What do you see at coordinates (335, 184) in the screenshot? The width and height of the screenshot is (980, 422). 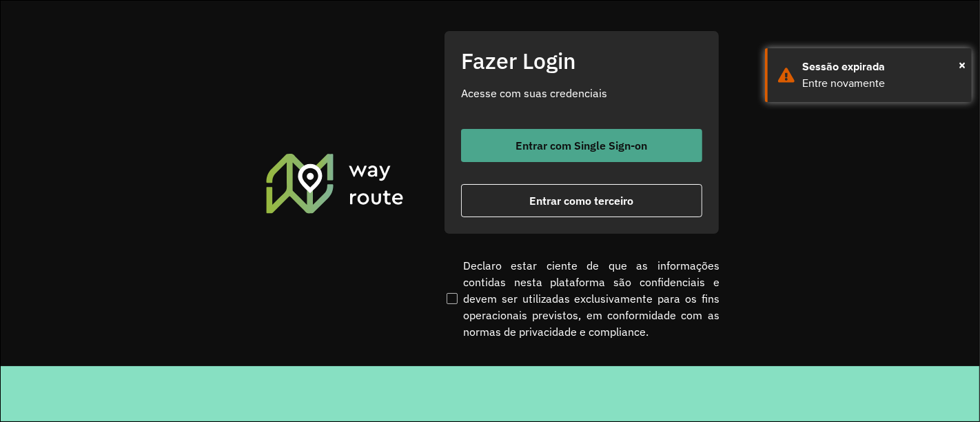 I see `img: Roteirizador AmbevTech` at bounding box center [335, 184].